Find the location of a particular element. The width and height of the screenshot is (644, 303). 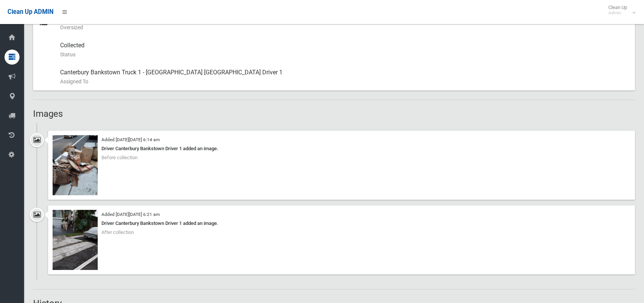

span: After collection is located at coordinates (117, 232).